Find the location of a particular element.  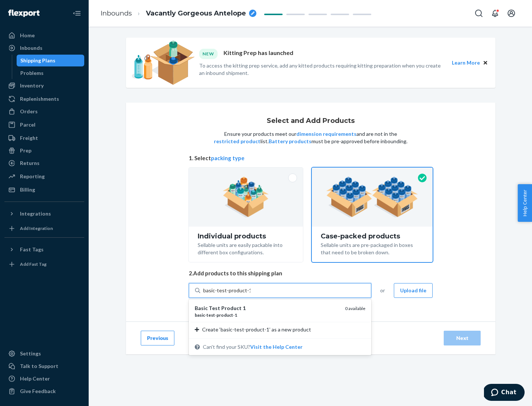

div: Sellable units are easily packable into different box configurations. is located at coordinates (245, 248).